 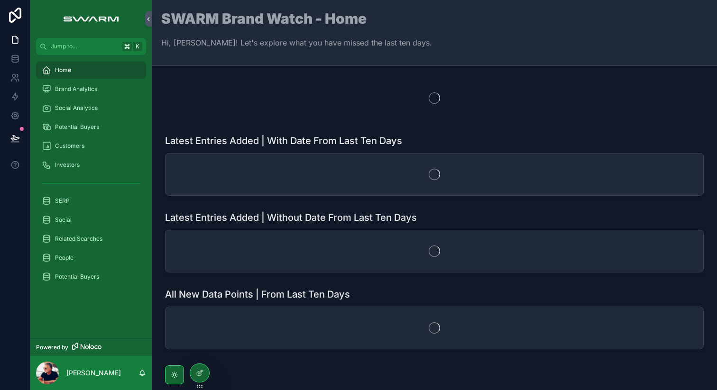 What do you see at coordinates (62, 201) in the screenshot?
I see `span: SERP` at bounding box center [62, 201].